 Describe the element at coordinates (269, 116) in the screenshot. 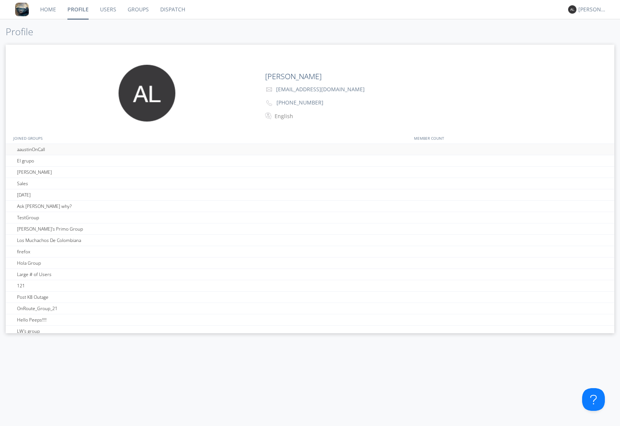

I see `img: In groups with Translation enabled, your messages will be automatically translated to and from th...` at that location.